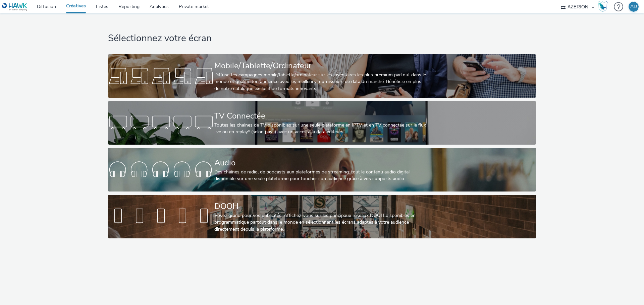 The width and height of the screenshot is (644, 305). I want to click on div: TV Connectée, so click(320, 116).